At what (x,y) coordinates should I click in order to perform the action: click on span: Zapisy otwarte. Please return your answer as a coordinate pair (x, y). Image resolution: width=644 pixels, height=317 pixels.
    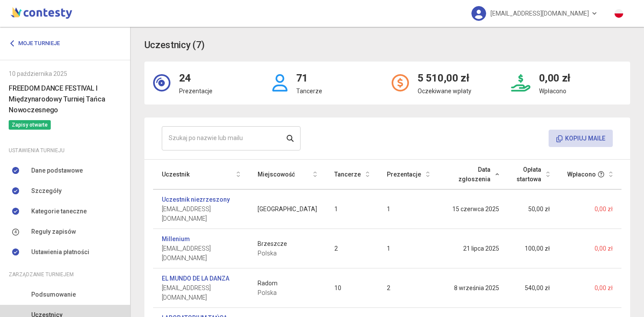
    Looking at the image, I should click on (30, 125).